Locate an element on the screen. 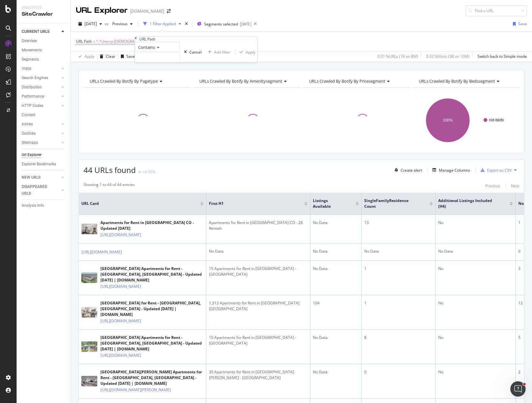 The height and width of the screenshot is (403, 532). div: 1 is located at coordinates (398, 268).